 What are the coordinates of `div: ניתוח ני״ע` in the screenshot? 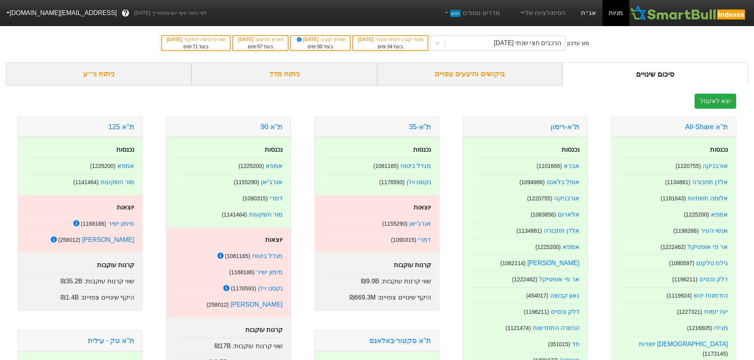 It's located at (98, 74).